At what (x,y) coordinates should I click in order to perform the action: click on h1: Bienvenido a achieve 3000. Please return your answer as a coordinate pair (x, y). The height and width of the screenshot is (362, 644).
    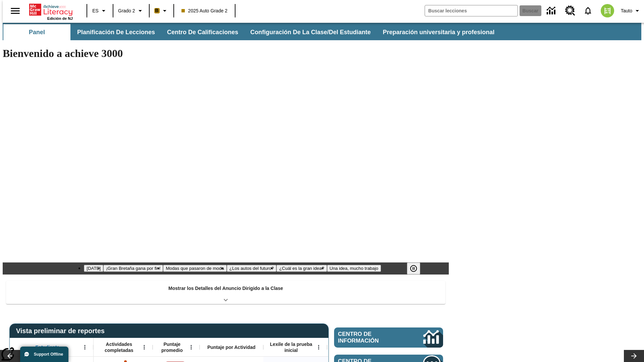
    Looking at the image, I should click on (226, 54).